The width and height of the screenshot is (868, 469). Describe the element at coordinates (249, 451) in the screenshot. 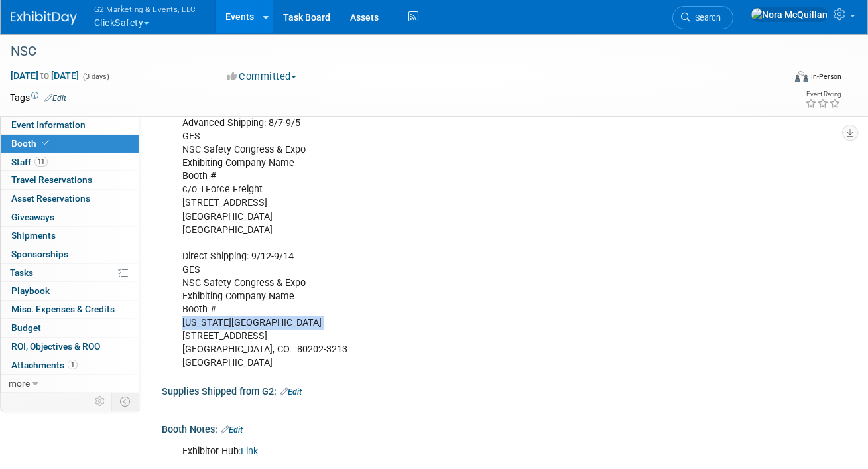

I see `a: Link` at that location.